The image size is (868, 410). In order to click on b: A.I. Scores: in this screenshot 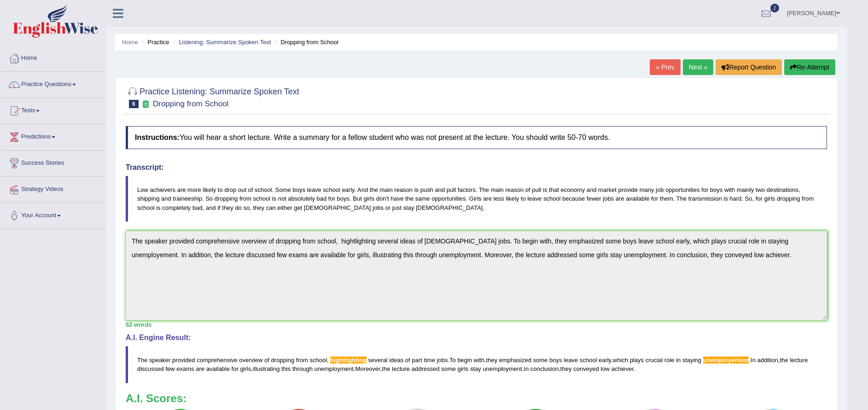, I will do `click(156, 398)`.